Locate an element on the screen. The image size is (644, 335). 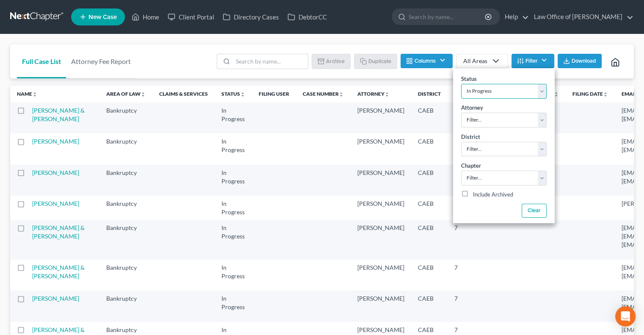
a: Area of Lawunfold_more is located at coordinates (126, 93).